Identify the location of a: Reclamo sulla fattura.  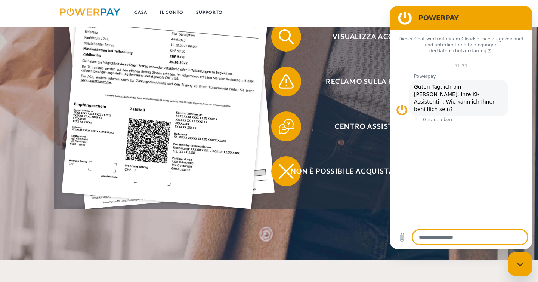
(369, 81).